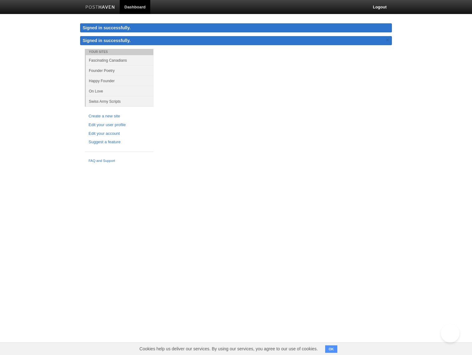 This screenshot has height=355, width=472. I want to click on a: Edit your user profile, so click(119, 125).